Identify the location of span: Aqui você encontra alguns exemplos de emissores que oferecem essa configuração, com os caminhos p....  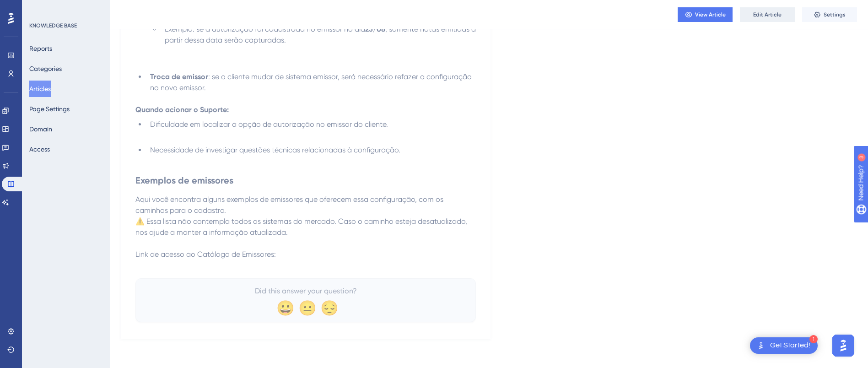
(290, 204).